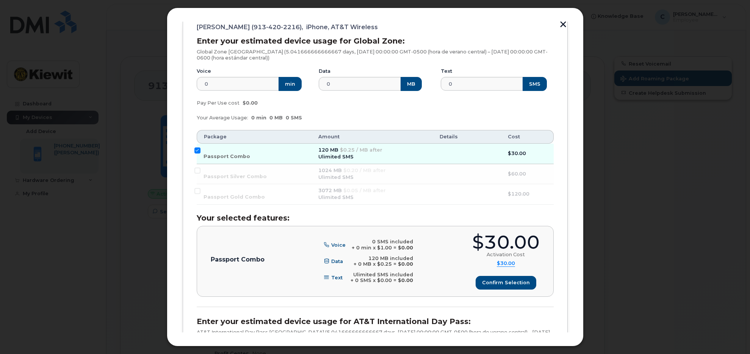  I want to click on button: Confirm selection, so click(506, 283).